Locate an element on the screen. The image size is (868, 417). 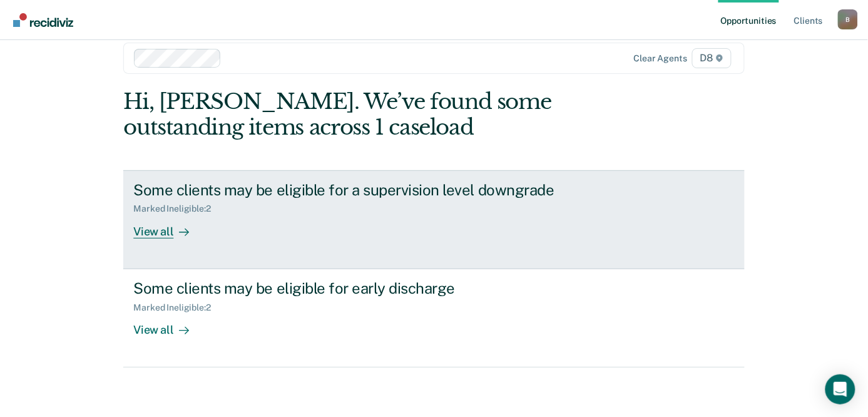
img: Recidiviz is located at coordinates (43, 20).